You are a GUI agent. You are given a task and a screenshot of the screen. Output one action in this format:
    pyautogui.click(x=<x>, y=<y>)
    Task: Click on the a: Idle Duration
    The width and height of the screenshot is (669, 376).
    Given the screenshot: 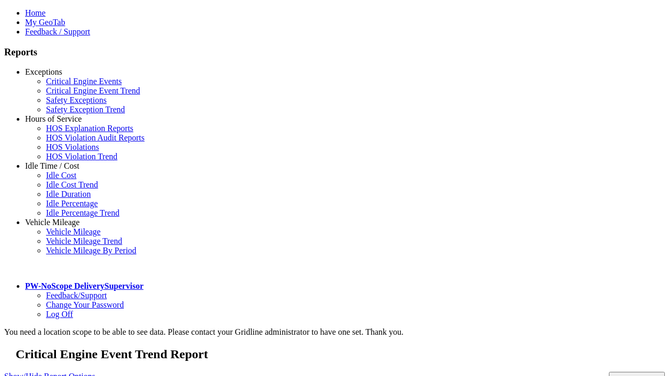 What is the action you would take?
    pyautogui.click(x=68, y=194)
    